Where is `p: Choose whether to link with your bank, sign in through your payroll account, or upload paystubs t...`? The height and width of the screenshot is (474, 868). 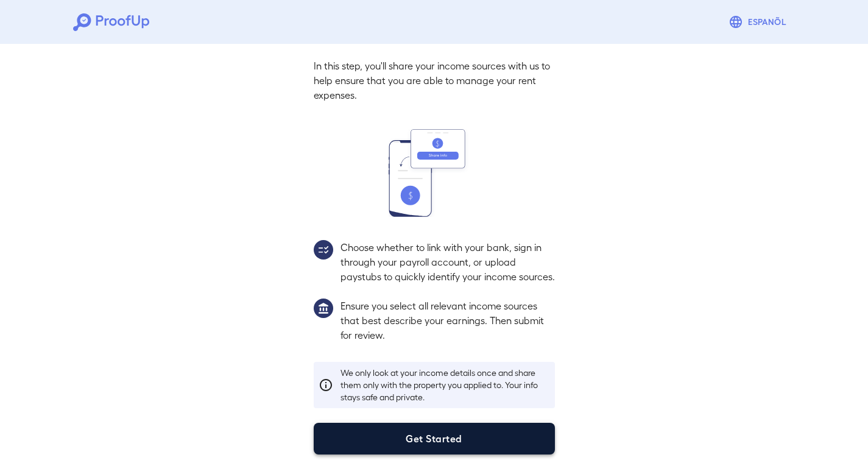
p: Choose whether to link with your bank, sign in through your payroll account, or upload paystubs t... is located at coordinates (448, 262).